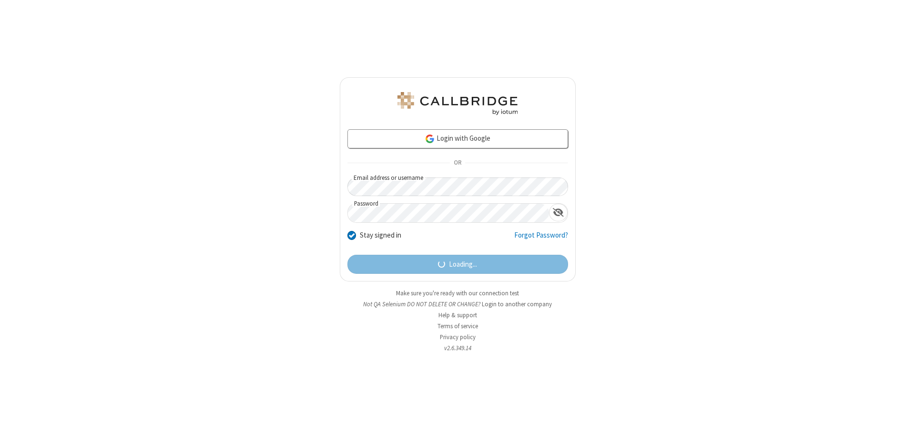 The image size is (915, 437). Describe the element at coordinates (558, 212) in the screenshot. I see `div: Show password` at that location.